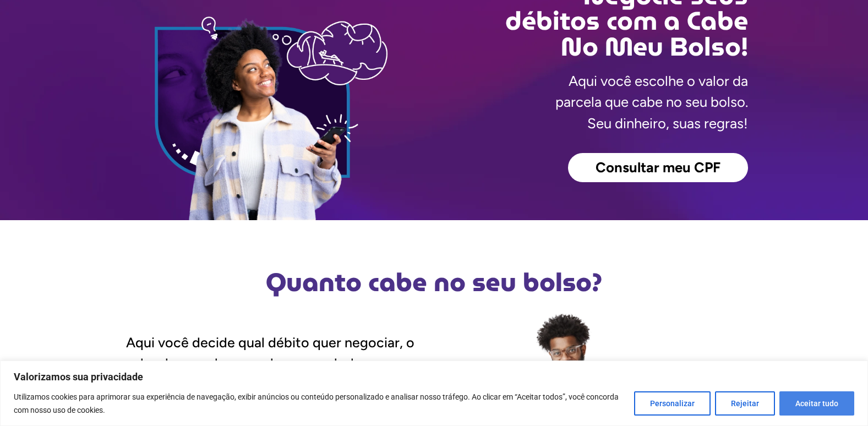 The width and height of the screenshot is (868, 426). I want to click on p: Valorizamos sua privacidade, so click(434, 377).